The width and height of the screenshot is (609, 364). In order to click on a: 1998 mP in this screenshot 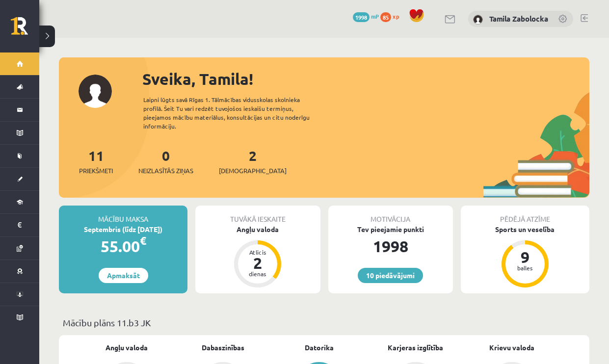, I will do `click(365, 16)`.